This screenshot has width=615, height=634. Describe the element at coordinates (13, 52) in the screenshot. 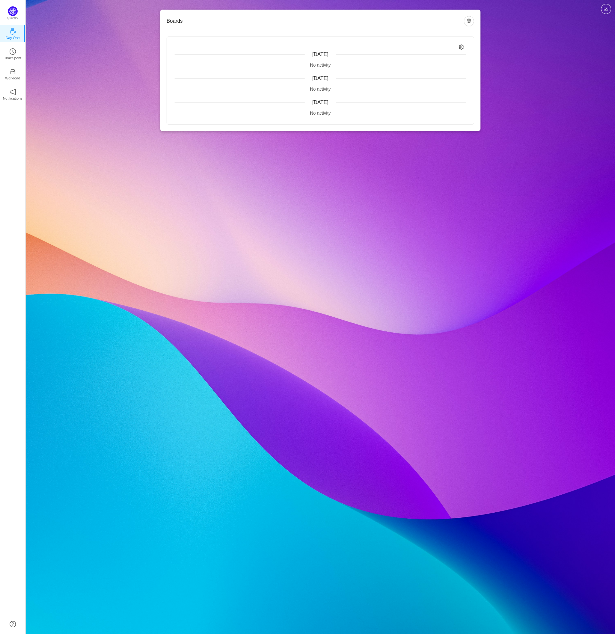

I see `i: icon: clock-circle` at that location.